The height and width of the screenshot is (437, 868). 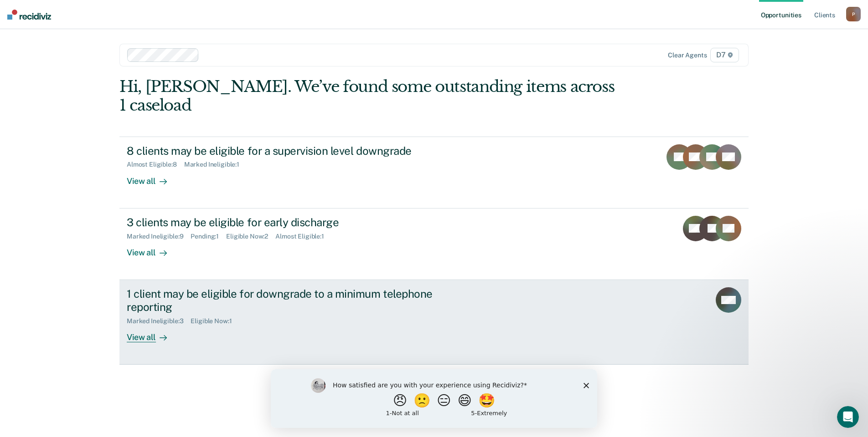 What do you see at coordinates (105, 44) in the screenshot?
I see `div: 1 - Not at all` at bounding box center [105, 44].